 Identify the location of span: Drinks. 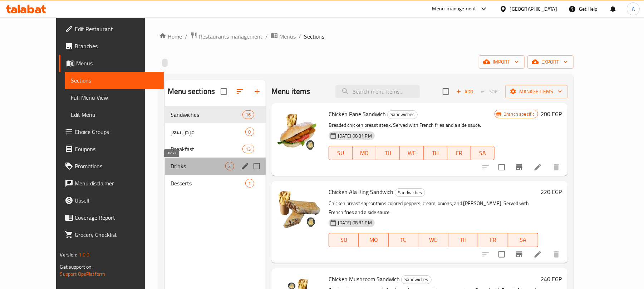
(198, 166).